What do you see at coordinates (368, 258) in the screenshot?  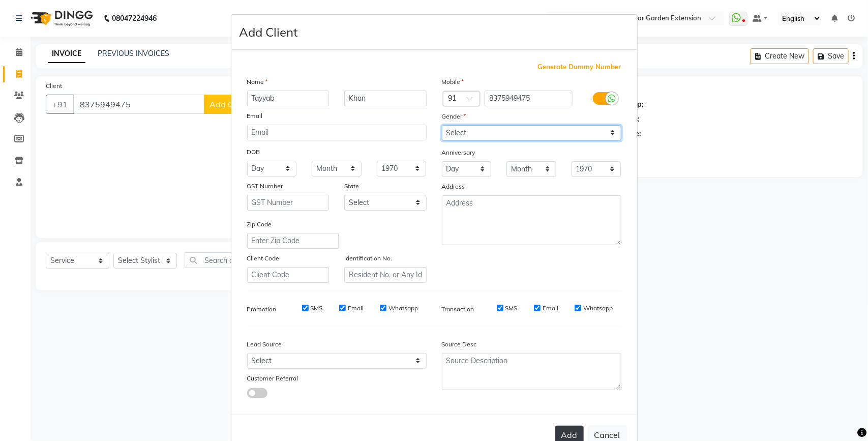 I see `label: Identification No.` at bounding box center [368, 258].